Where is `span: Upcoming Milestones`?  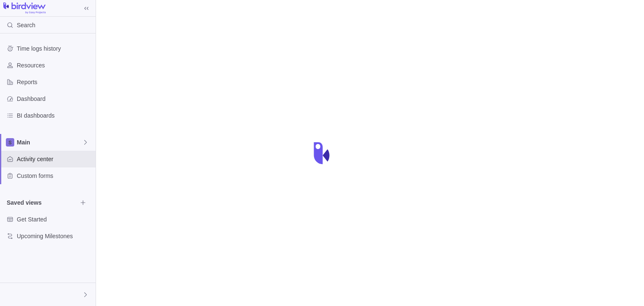 span: Upcoming Milestones is located at coordinates (55, 237).